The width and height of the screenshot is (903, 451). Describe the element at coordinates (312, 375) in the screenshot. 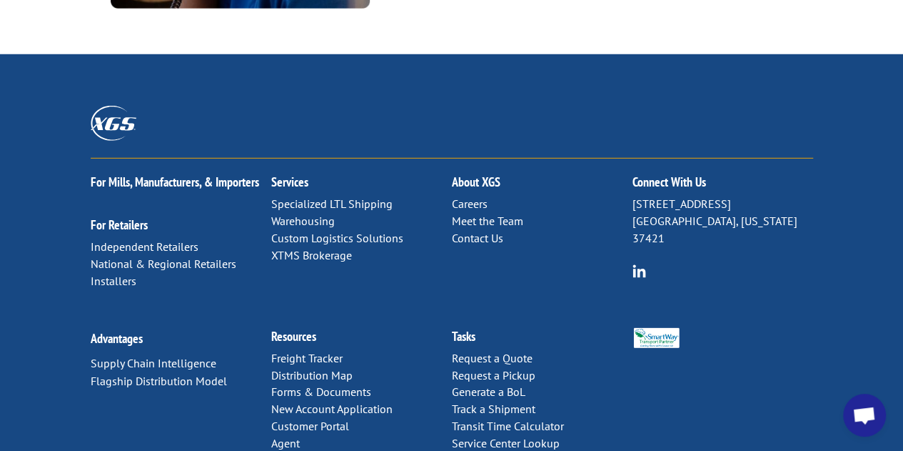

I see `a: Distribution Map` at that location.